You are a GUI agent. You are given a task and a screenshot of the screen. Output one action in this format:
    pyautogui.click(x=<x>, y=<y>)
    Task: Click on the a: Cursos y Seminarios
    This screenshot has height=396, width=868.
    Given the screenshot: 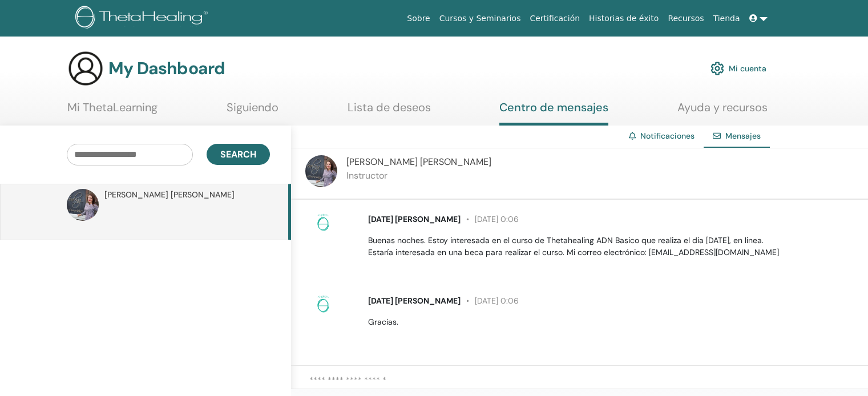 What is the action you would take?
    pyautogui.click(x=479, y=18)
    